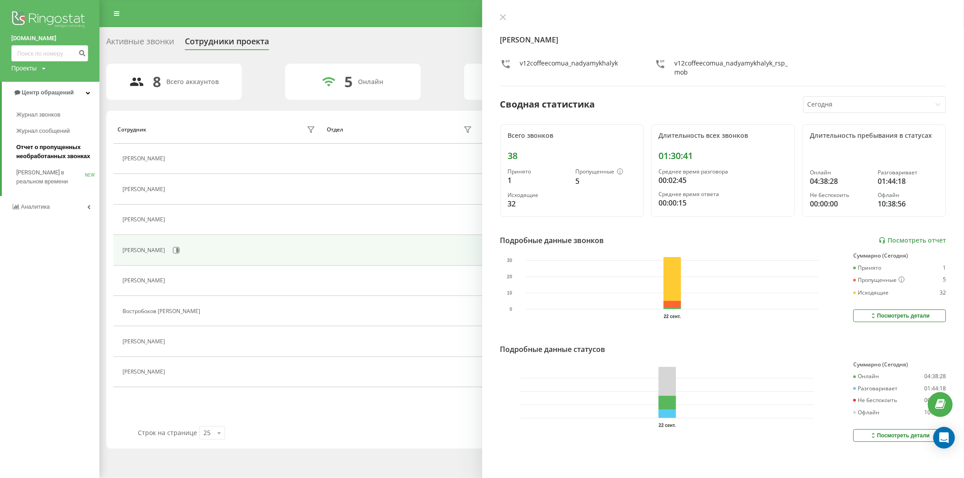 Image resolution: width=964 pixels, height=478 pixels. I want to click on span: Аналитика, so click(35, 207).